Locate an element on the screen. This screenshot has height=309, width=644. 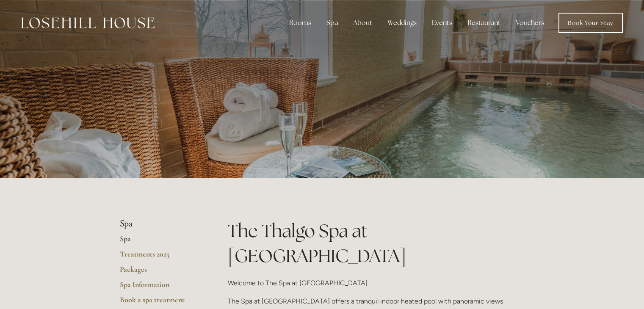
a: Vouchers is located at coordinates (529, 23).